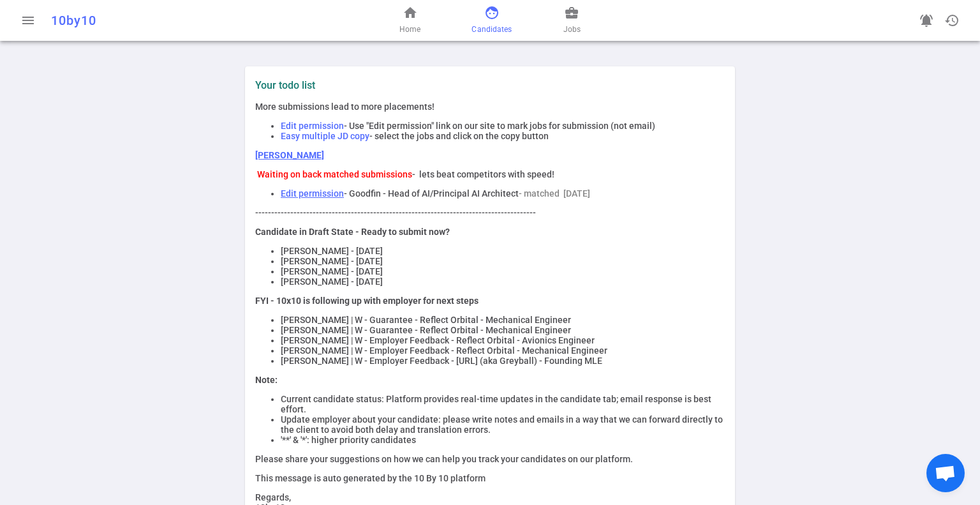 Image resolution: width=980 pixels, height=505 pixels. I want to click on a: Go to see announcements, so click(927, 21).